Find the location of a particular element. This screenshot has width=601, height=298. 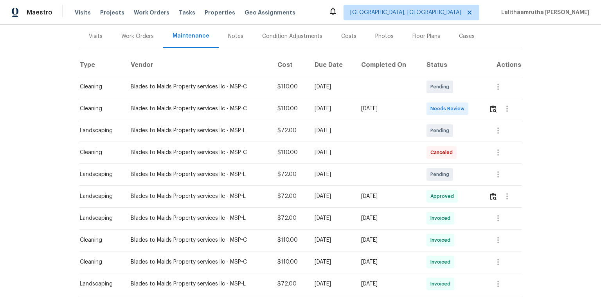

div: Maintenance is located at coordinates (191, 36).